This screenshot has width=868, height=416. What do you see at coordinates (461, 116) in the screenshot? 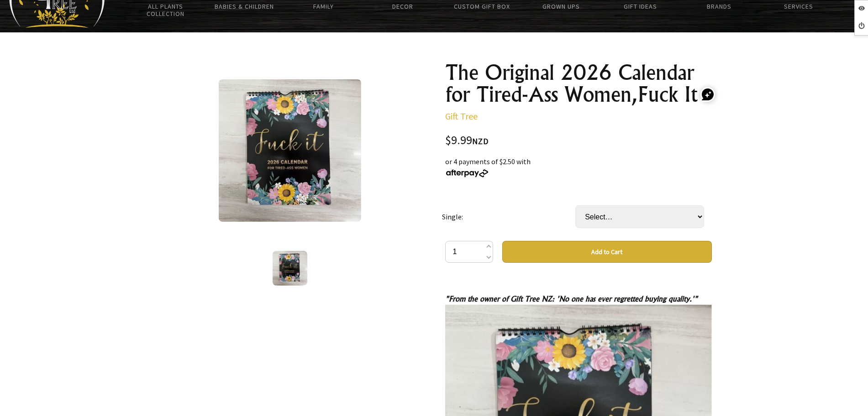
I see `a: Gift Tree` at bounding box center [461, 116].